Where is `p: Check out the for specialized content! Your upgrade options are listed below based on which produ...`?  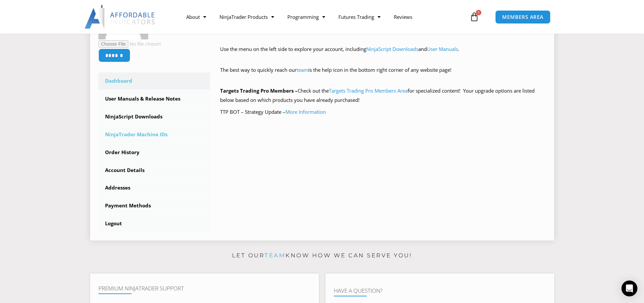 p: Check out the for specialized content! Your upgrade options are listed below based on which produ... is located at coordinates (383, 95).